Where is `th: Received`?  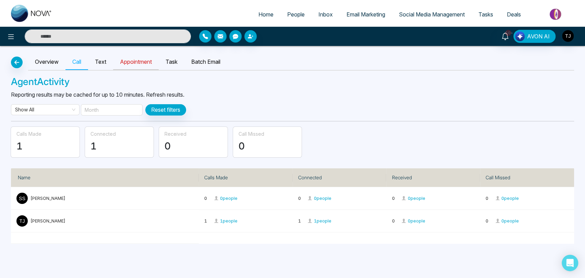 th: Received is located at coordinates (434, 178).